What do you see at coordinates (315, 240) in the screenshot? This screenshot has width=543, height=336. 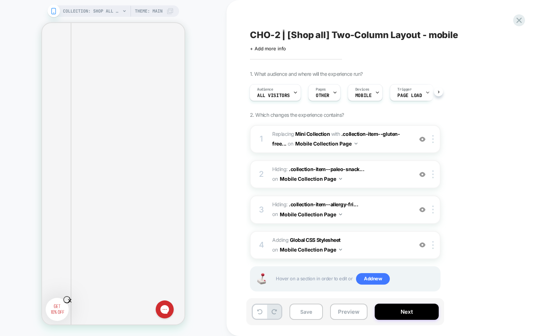 I see `b: Global CSS Stylesheet` at bounding box center [315, 240].